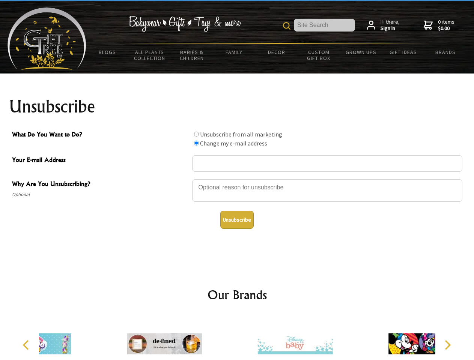 This screenshot has height=360, width=474. What do you see at coordinates (319, 55) in the screenshot?
I see `a: Custom Gift Box` at bounding box center [319, 55].